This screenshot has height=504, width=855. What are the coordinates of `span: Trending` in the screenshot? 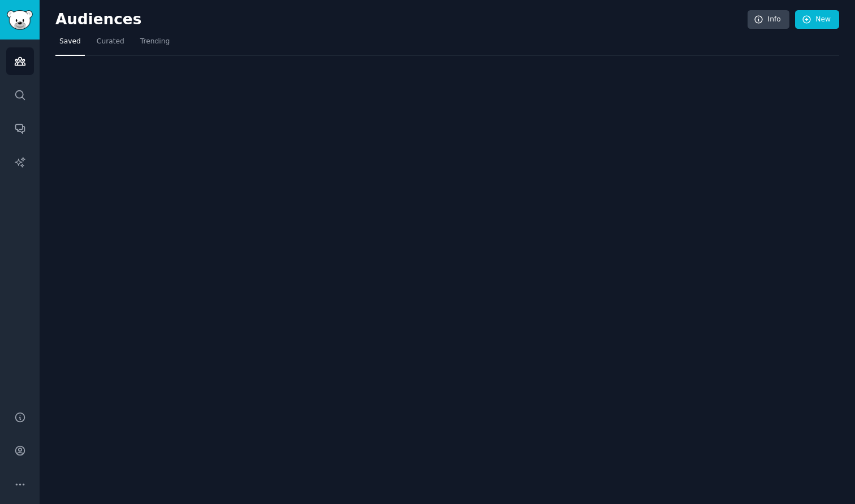 It's located at (154, 42).